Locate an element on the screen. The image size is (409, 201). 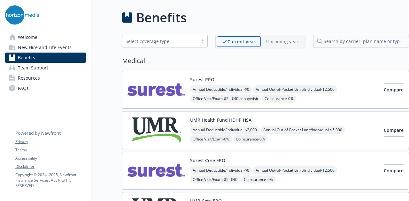
div: Select coverage type is located at coordinates (160, 41).